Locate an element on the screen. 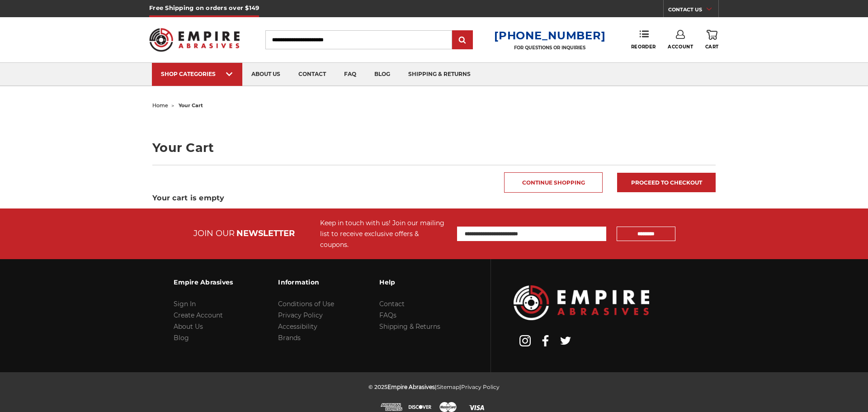  img: Empire Abrasives Logo Image is located at coordinates (581, 302).